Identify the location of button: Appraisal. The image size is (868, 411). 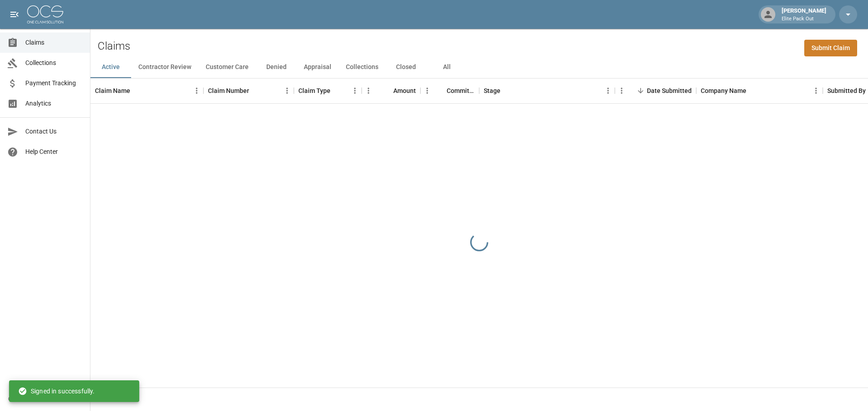
(317, 68).